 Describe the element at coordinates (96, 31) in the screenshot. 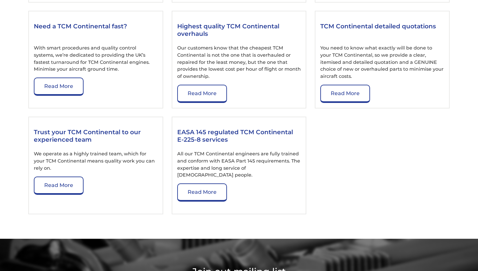

I see `h3: Need a TCM Continental fast?` at that location.